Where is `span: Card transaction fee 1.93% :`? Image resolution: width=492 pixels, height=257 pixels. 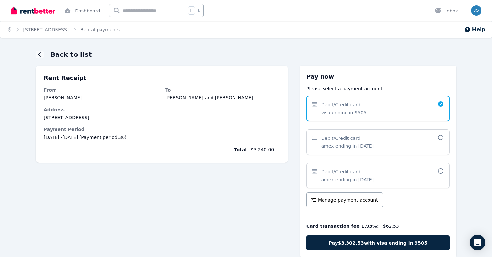 span: Card transaction fee 1.93% : is located at coordinates (342, 226).